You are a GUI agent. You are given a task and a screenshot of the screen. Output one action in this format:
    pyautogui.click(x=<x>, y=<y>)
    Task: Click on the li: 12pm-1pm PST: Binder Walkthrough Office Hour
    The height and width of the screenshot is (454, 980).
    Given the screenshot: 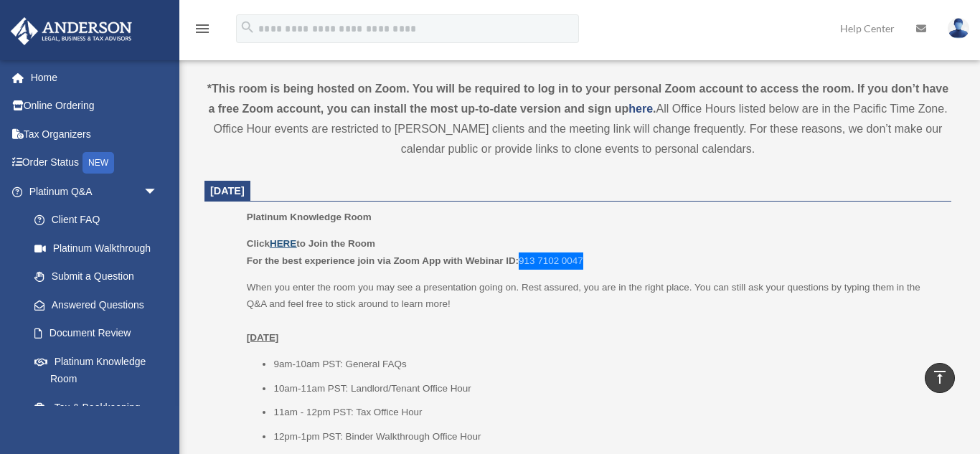 What is the action you would take?
    pyautogui.click(x=607, y=437)
    